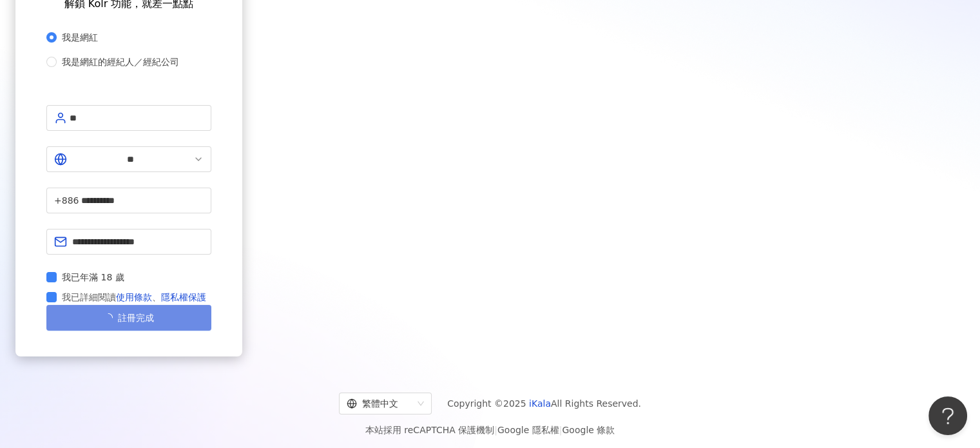 Image resolution: width=980 pixels, height=448 pixels. I want to click on span: 我是網紅, so click(80, 37).